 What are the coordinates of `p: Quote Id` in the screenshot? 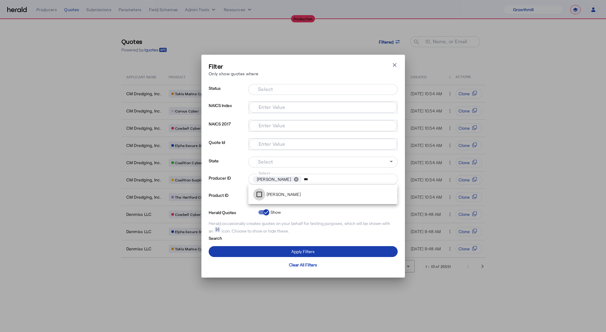 It's located at (227, 147).